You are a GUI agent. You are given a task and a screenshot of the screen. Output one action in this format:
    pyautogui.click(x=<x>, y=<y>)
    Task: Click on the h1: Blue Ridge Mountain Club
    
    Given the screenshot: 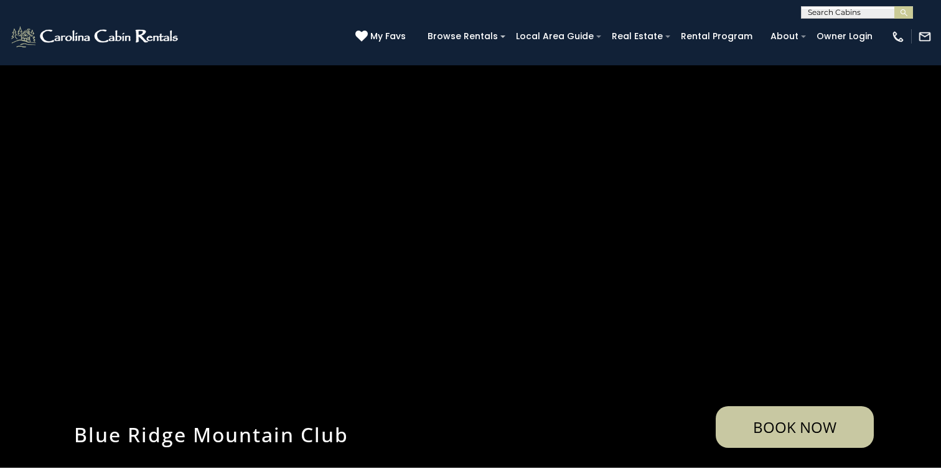 What is the action you would take?
    pyautogui.click(x=289, y=435)
    